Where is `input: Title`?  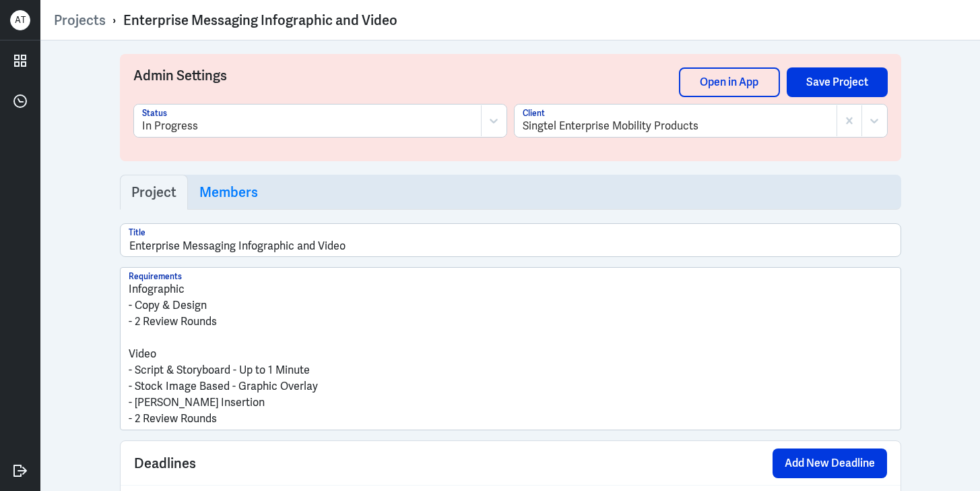
input: Title is located at coordinates (511, 240).